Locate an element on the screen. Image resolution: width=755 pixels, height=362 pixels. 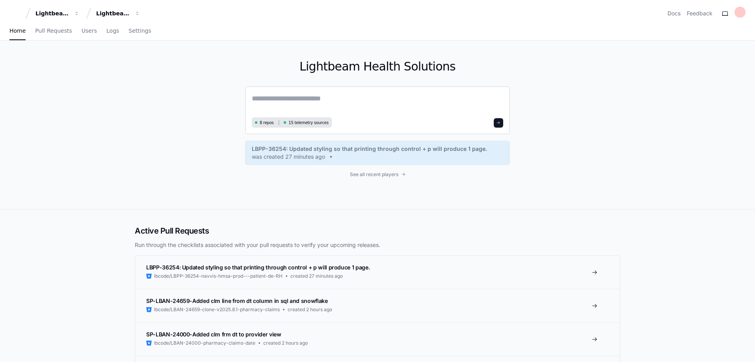
a: Home is located at coordinates (17, 31).